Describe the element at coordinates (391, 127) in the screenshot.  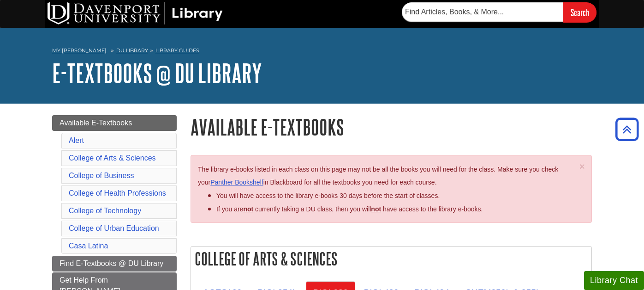
I see `h1: Available E-Textbooks` at that location.